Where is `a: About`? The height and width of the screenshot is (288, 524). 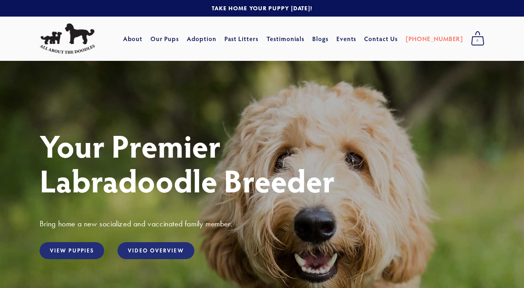 a: About is located at coordinates (132, 39).